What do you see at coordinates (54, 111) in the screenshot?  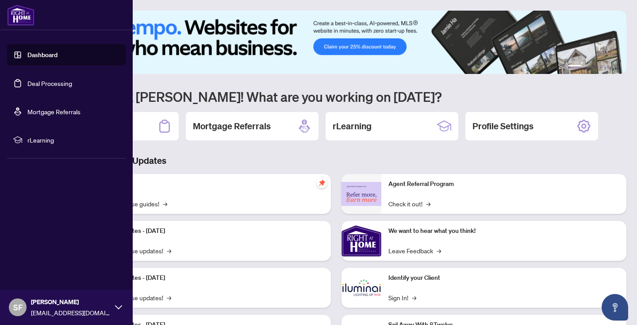 I see `a: Mortgage Referrals` at bounding box center [54, 111].